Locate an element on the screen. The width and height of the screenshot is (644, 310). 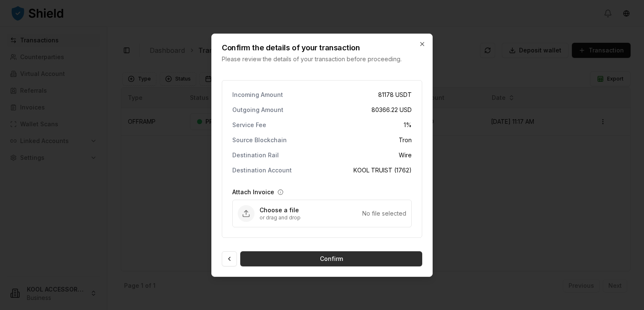
p: Service Fee is located at coordinates (249, 125).